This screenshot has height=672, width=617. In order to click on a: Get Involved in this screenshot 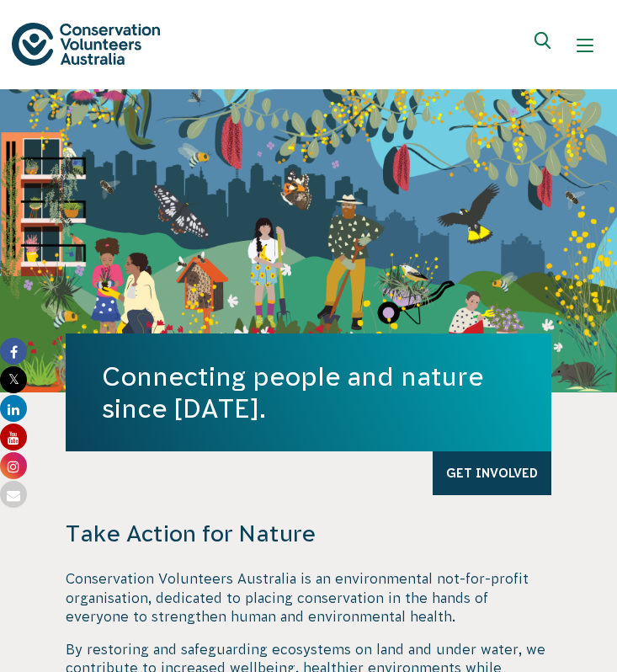, I will do `click(492, 473)`.